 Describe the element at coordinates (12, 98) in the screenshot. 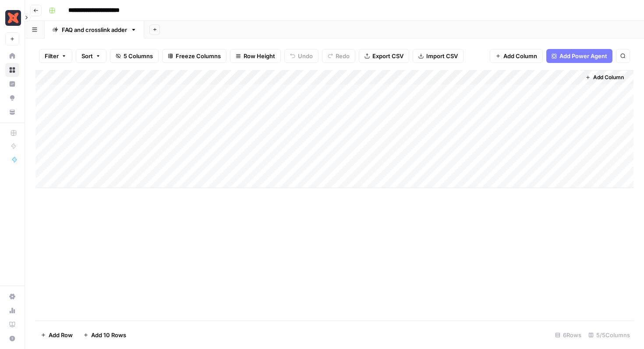

I see `a: Opportunities` at that location.